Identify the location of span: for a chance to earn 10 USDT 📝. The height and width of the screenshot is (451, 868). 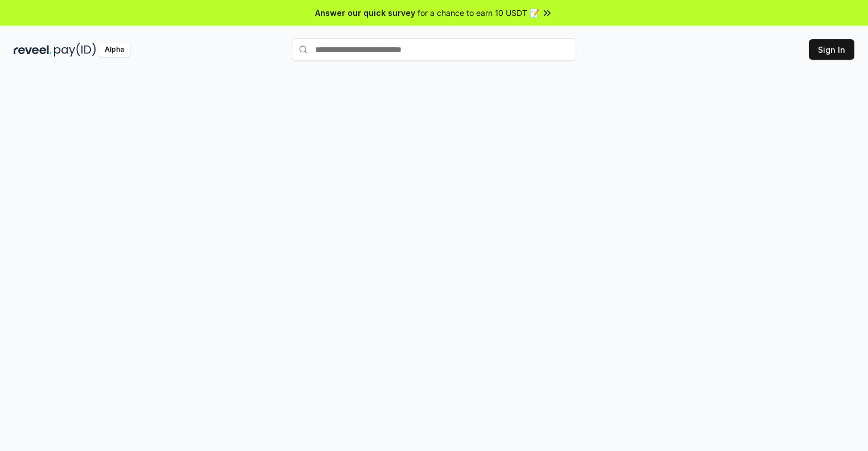
(478, 12).